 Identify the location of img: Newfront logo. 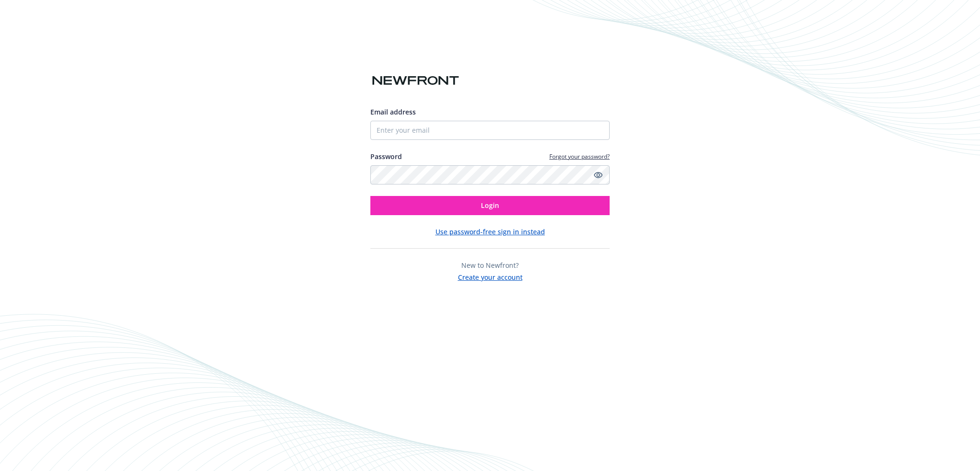
(415, 81).